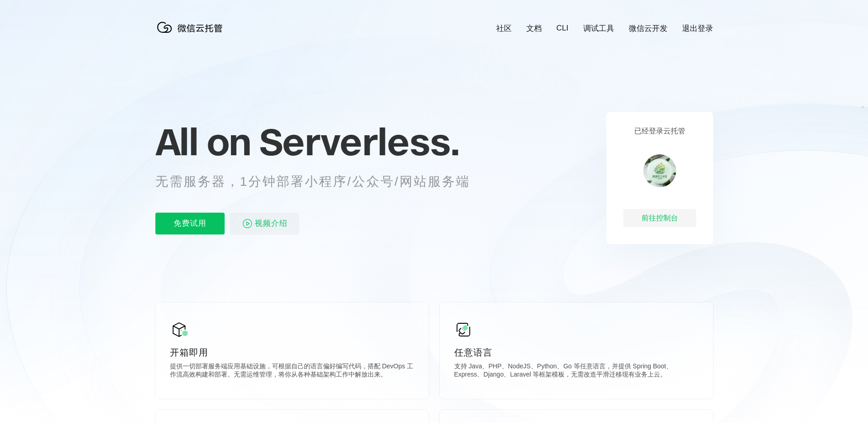  What do you see at coordinates (292, 353) in the screenshot?
I see `p: 开箱即用` at bounding box center [292, 353].